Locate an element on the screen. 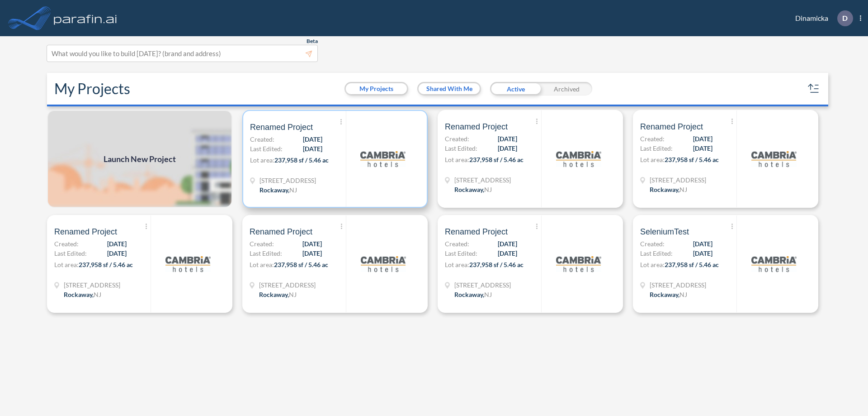  button: My Projects is located at coordinates (376, 89).